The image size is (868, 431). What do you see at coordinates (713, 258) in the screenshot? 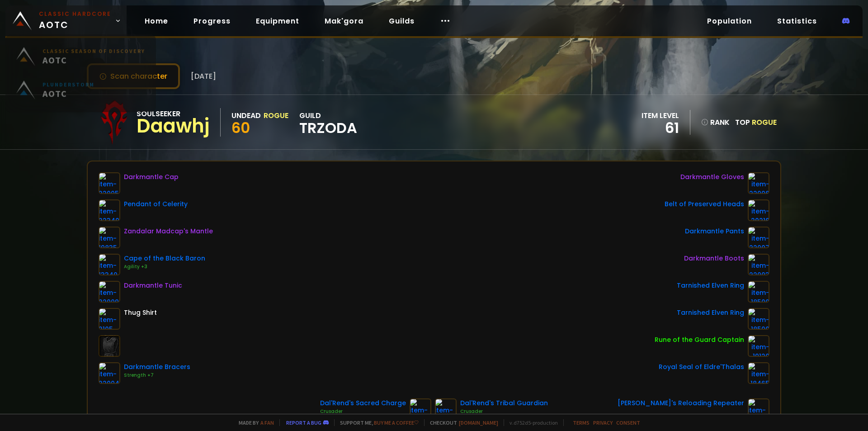
I see `div: Darkmantle Boots` at bounding box center [713, 258].